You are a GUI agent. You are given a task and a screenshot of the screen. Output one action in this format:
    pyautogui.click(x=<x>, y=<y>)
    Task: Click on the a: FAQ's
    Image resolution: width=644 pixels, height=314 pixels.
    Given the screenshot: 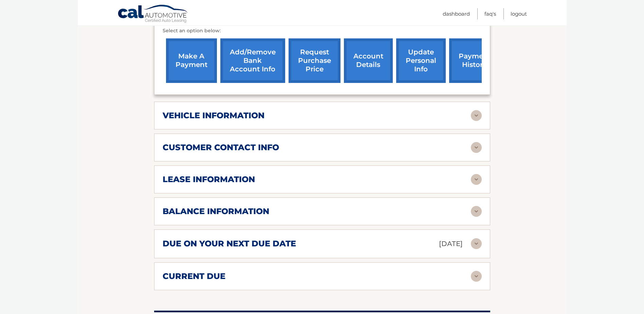 What is the action you would take?
    pyautogui.click(x=490, y=13)
    